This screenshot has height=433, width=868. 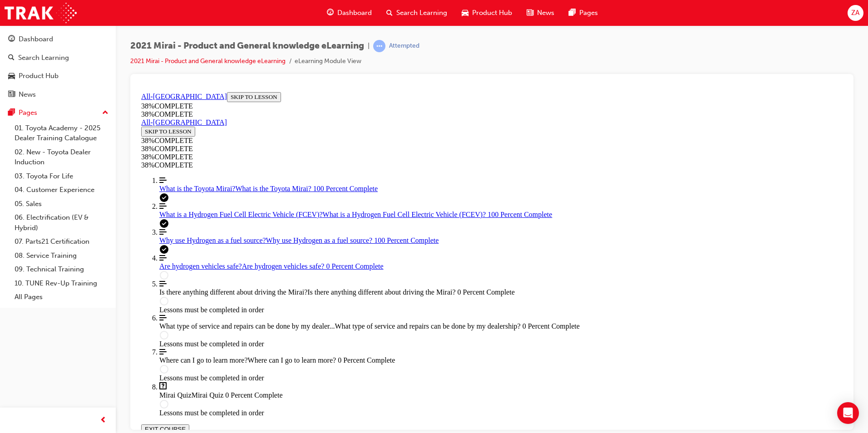 I want to click on div: Product Hub, so click(x=38, y=76).